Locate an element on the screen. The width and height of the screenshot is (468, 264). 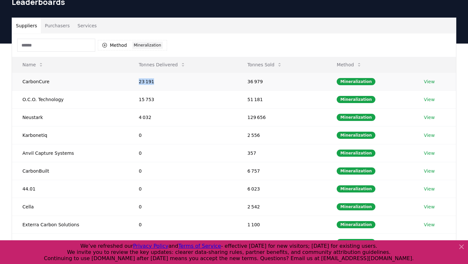
td: 129 656 is located at coordinates (281, 117).